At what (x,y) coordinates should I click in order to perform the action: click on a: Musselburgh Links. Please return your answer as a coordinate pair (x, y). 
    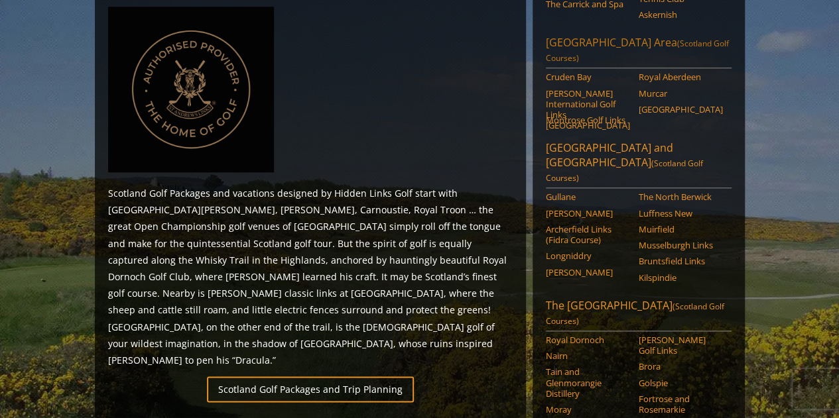
    Looking at the image, I should click on (680, 245).